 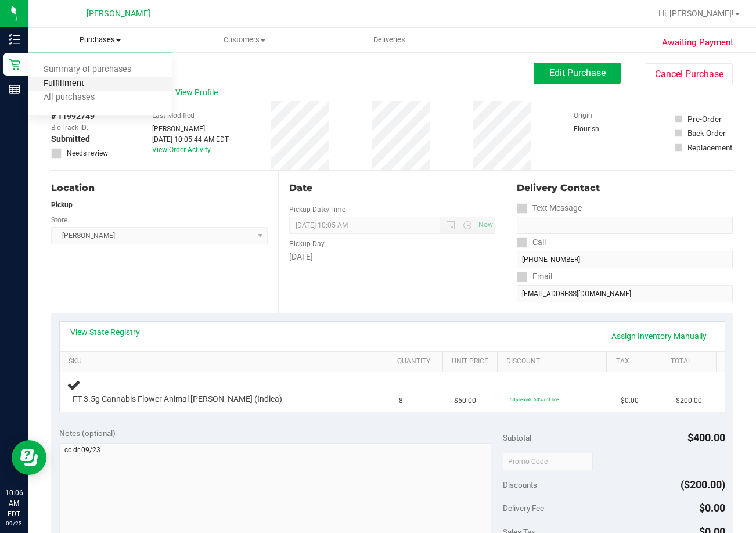 What do you see at coordinates (64, 84) in the screenshot?
I see `span: Fulfillment` at bounding box center [64, 84].